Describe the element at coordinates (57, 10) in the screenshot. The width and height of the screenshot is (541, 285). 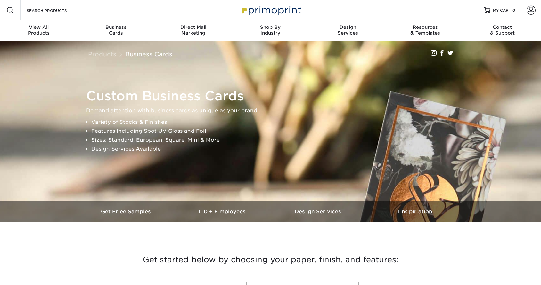
I see `input: SEARCH PRODUCTS.....` at that location.